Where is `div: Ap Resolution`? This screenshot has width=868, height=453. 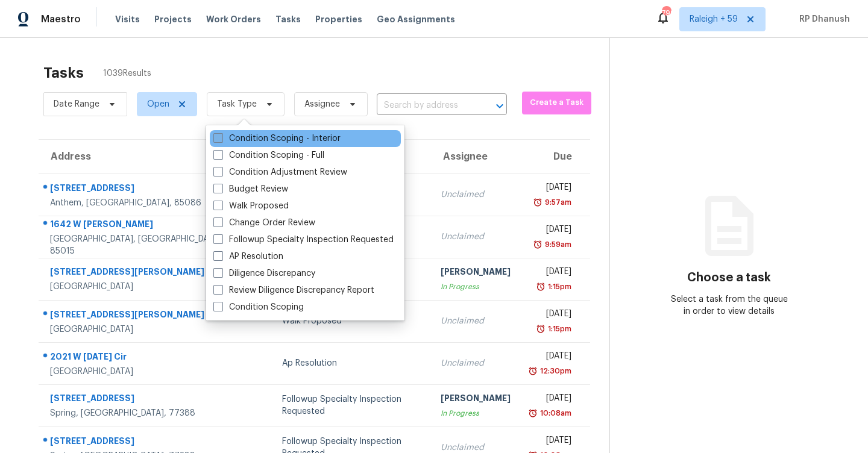
div: Ap Resolution is located at coordinates (352, 363).